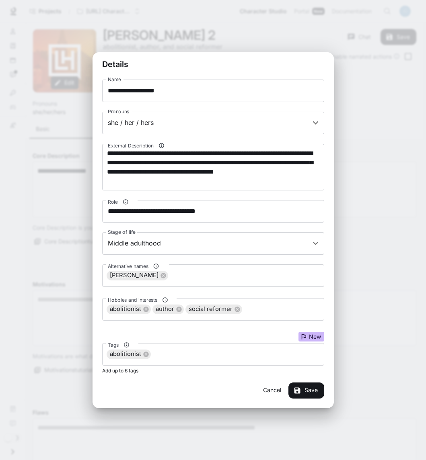 The image size is (426, 460). What do you see at coordinates (168, 309) in the screenshot?
I see `div: author` at bounding box center [168, 309].